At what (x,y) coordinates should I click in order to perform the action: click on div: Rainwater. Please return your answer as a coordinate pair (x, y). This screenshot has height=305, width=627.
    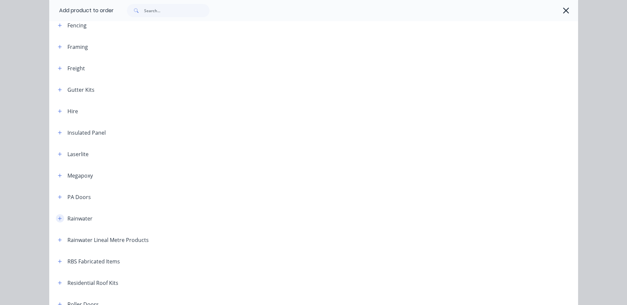
    Looking at the image, I should click on (80, 219).